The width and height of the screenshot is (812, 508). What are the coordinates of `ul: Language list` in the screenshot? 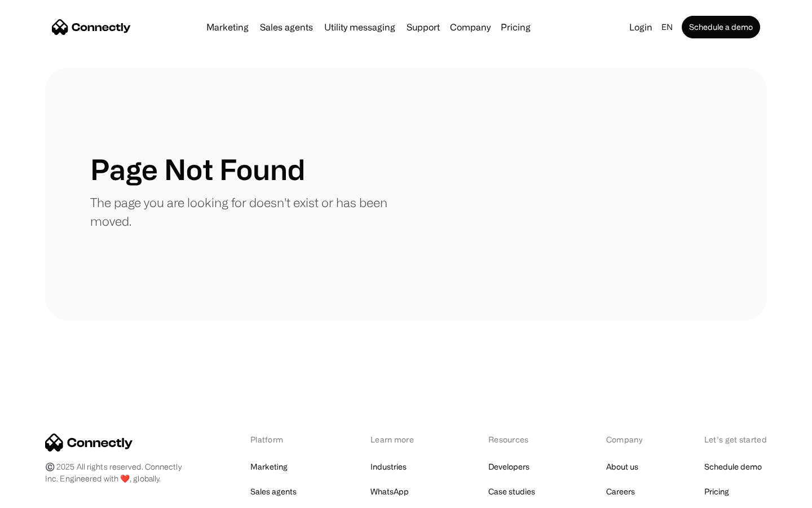 It's located at (45, 496).